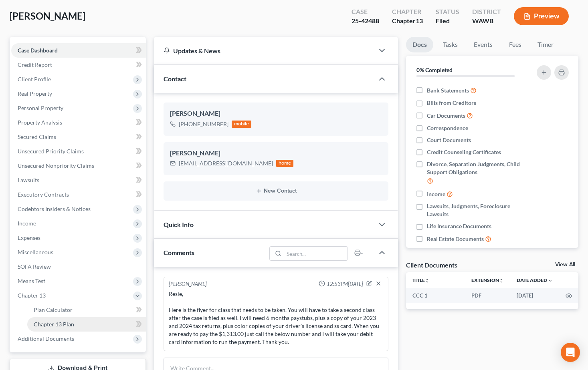 This screenshot has height=370, width=588. I want to click on span: Lawsuits, Judgments, Foreclosure Lawsuits, so click(477, 210).